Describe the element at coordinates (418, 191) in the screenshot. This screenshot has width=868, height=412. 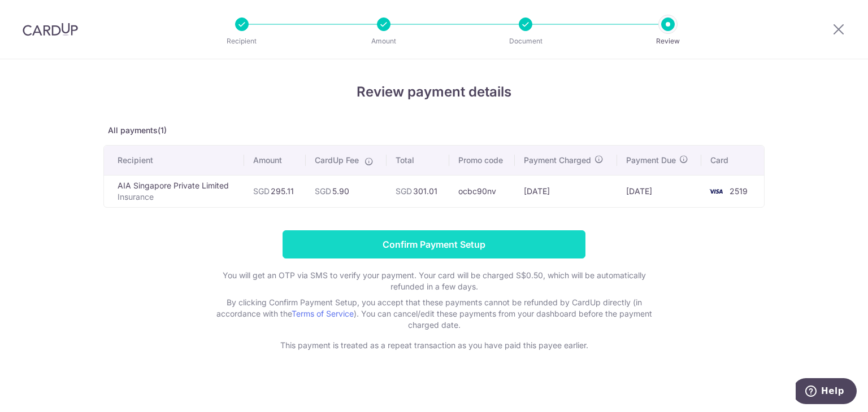
I see `td: 301.01` at that location.